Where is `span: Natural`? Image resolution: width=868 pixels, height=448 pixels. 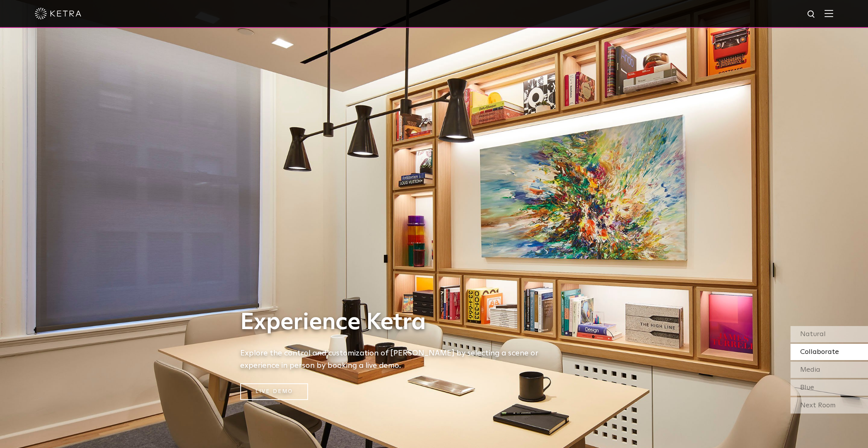
span: Natural is located at coordinates (813, 334).